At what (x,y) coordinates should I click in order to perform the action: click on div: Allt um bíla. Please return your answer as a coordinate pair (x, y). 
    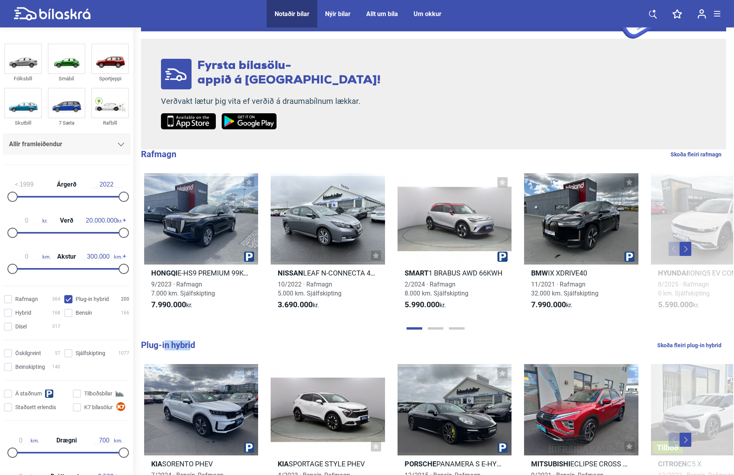
    Looking at the image, I should click on (382, 14).